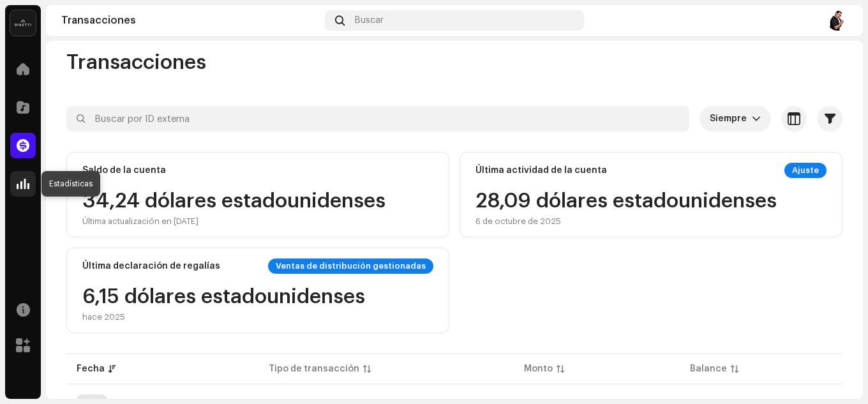 The image size is (868, 404). I want to click on span: Siempre, so click(730, 119).